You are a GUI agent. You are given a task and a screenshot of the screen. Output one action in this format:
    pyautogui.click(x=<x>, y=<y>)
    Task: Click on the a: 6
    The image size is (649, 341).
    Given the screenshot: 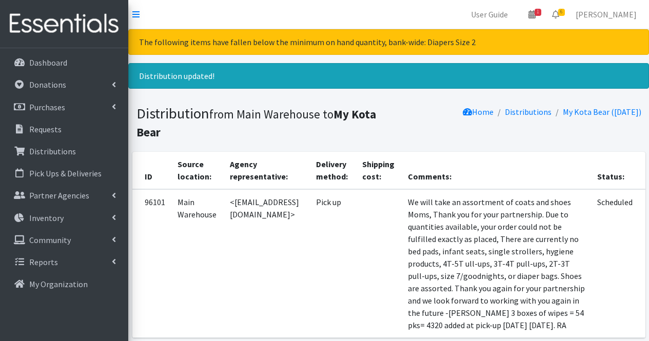 What is the action you would take?
    pyautogui.click(x=556, y=14)
    